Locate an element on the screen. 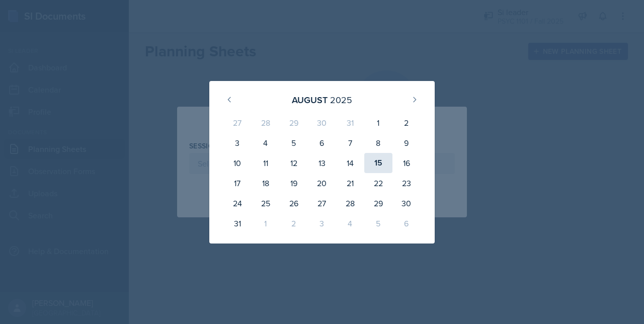 The width and height of the screenshot is (644, 324). div: 10 is located at coordinates (237, 163).